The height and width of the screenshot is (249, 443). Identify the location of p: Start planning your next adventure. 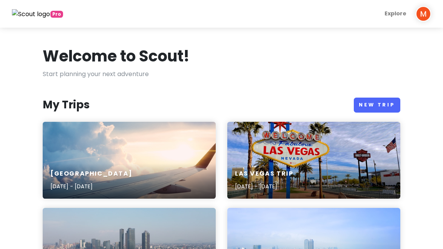
(222, 74).